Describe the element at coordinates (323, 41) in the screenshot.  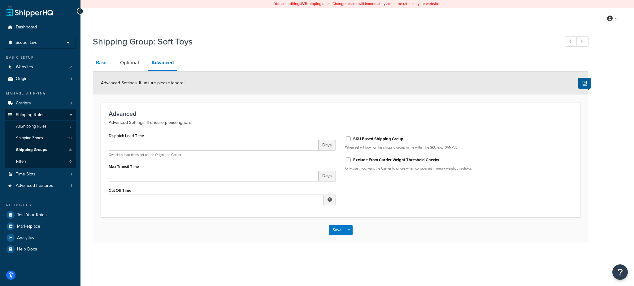
I see `h1: Shipping Group: Soft Toys` at that location.